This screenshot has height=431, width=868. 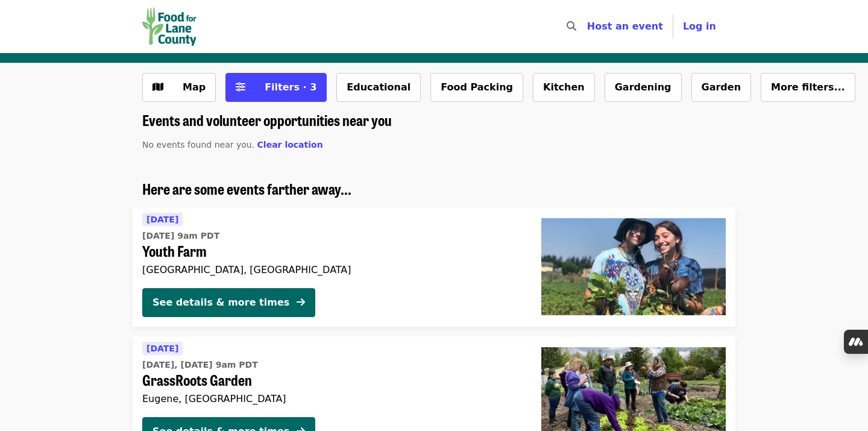 I want to click on img: Youth Farm organized by Food for Lane County, so click(x=633, y=266).